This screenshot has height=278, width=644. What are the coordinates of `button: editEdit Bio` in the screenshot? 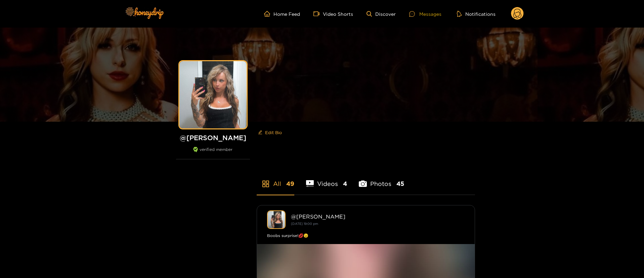 It's located at (270, 132).